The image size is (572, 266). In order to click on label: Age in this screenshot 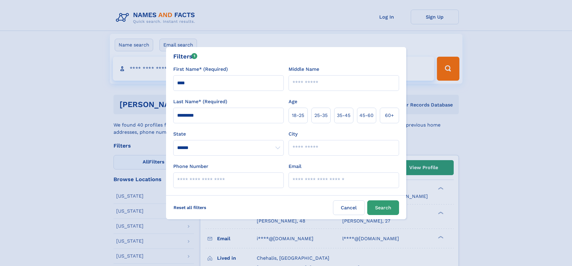, I will do `click(293, 102)`.